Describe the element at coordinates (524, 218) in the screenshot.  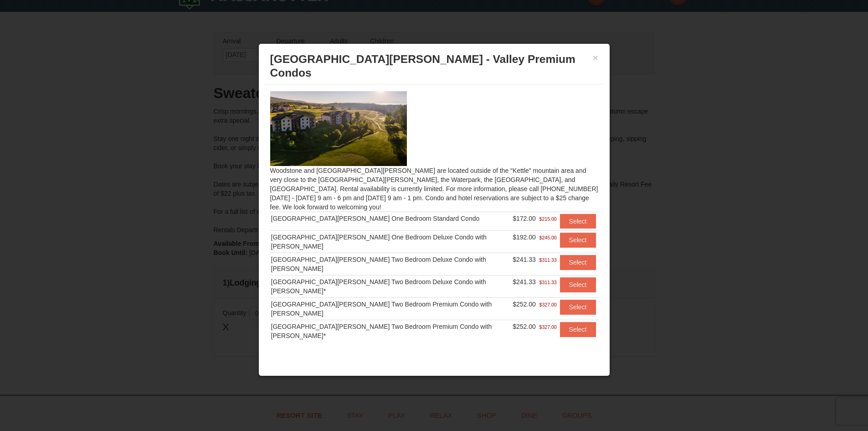
I see `span: $172.00` at that location.